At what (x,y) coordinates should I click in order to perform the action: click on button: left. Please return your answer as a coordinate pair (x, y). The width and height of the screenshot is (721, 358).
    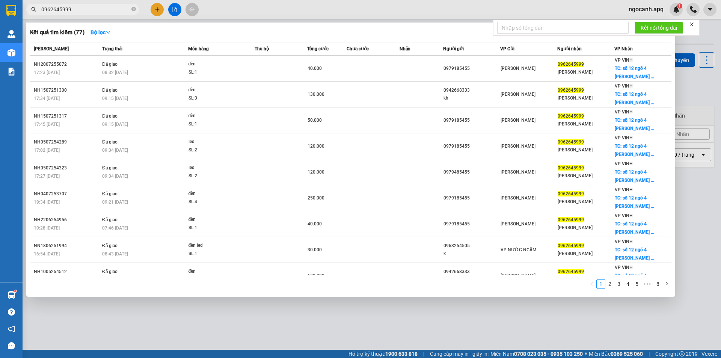
    Looking at the image, I should click on (592, 284).